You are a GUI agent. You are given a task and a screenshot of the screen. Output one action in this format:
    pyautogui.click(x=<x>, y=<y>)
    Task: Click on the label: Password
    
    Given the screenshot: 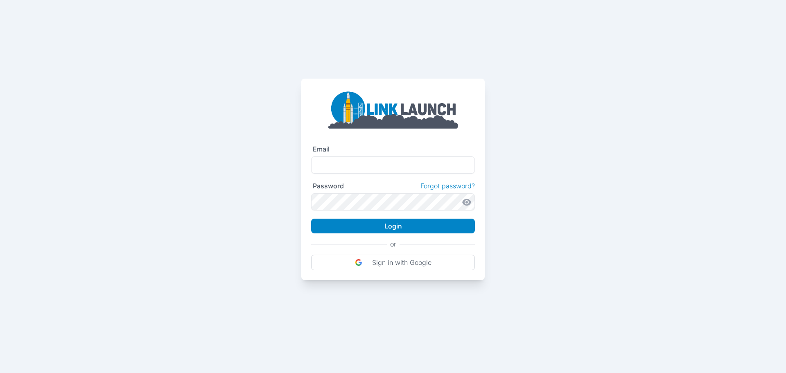 What is the action you would take?
    pyautogui.click(x=328, y=186)
    